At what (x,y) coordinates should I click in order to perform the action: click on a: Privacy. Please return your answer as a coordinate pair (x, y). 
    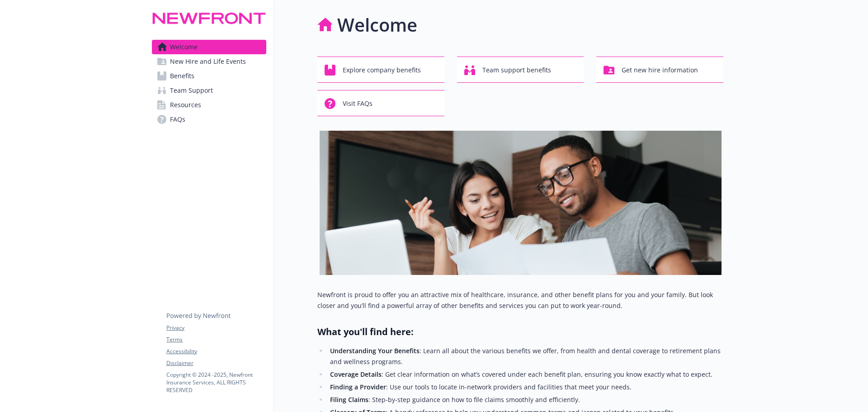
    Looking at the image, I should click on (216, 328).